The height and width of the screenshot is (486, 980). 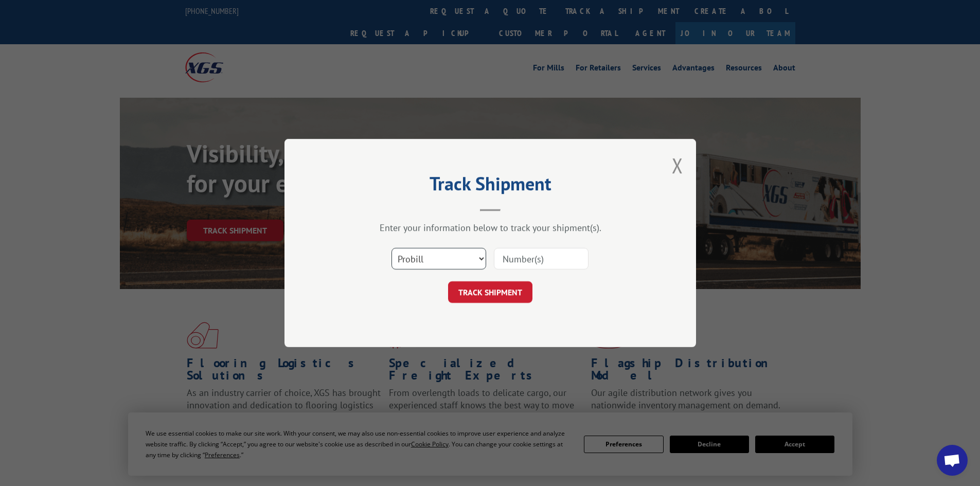 I want to click on input: Number(s), so click(x=542, y=259).